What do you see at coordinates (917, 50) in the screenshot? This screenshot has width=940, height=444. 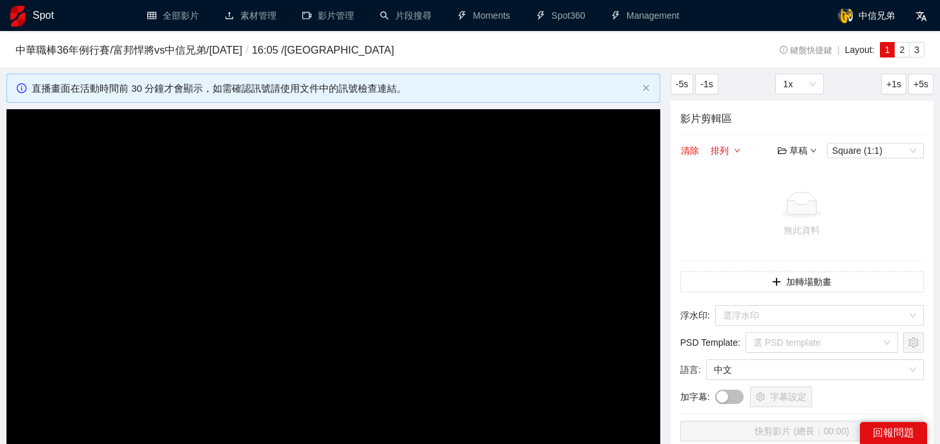 I see `span: 3` at bounding box center [917, 50].